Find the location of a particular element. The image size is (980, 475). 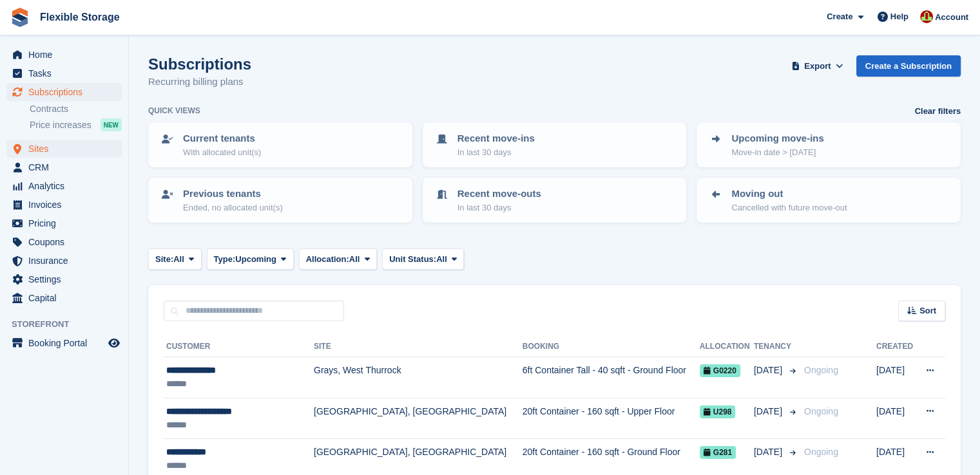

p: Previous tenants is located at coordinates (233, 193).